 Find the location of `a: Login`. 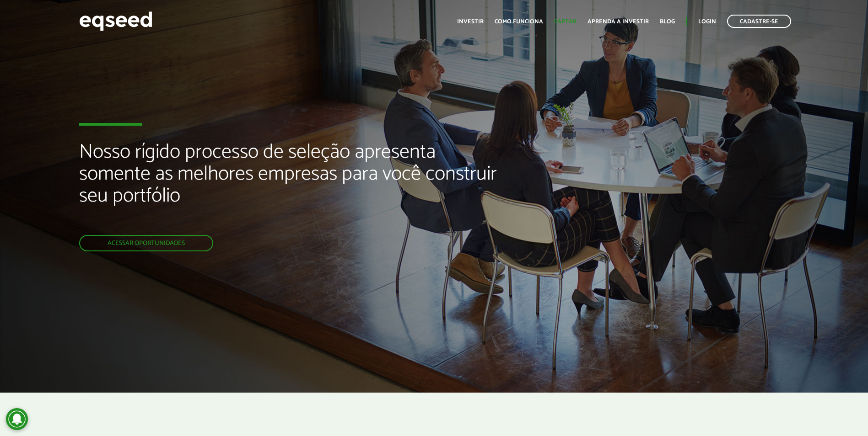

a: Login is located at coordinates (706, 21).